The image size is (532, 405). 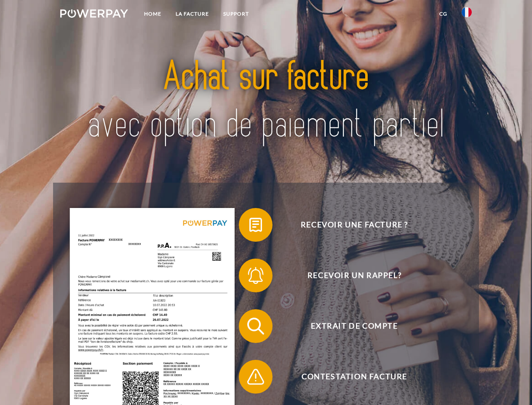 I want to click on a: LA FACTURE, so click(x=192, y=14).